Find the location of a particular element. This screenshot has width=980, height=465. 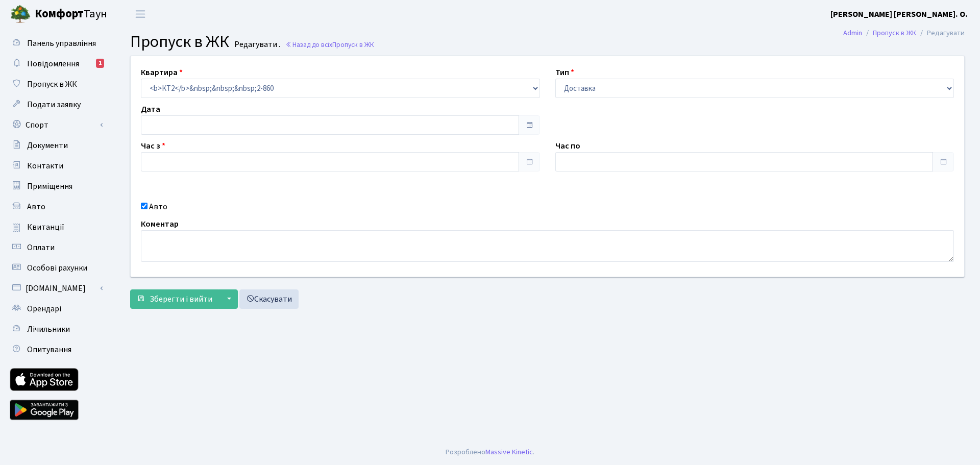

a: Авто is located at coordinates (56, 207).